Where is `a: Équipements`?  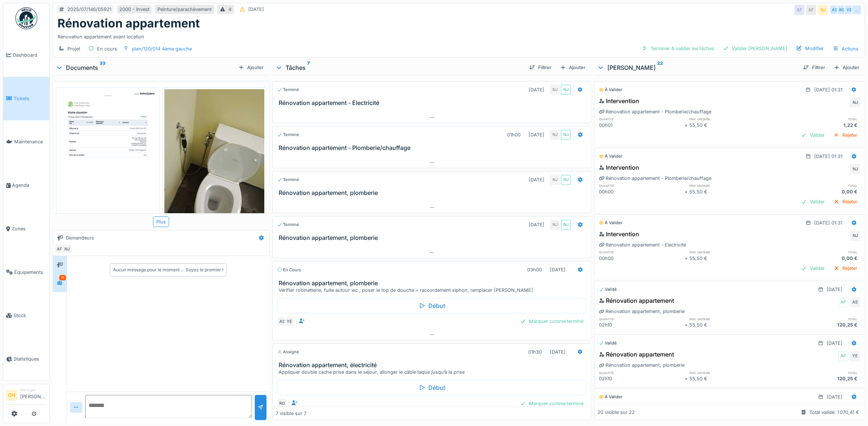 a: Équipements is located at coordinates (26, 272).